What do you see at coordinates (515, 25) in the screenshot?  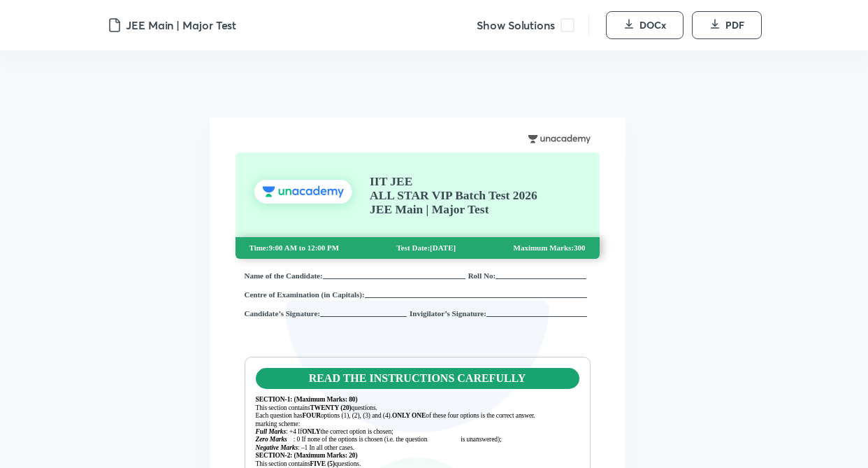 I see `h5: Show Solutions` at bounding box center [515, 25].